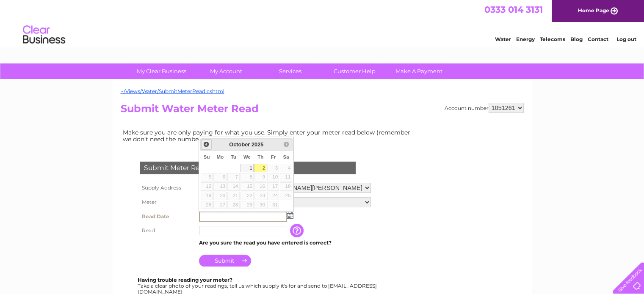  What do you see at coordinates (503, 39) in the screenshot?
I see `a: Water` at bounding box center [503, 39].